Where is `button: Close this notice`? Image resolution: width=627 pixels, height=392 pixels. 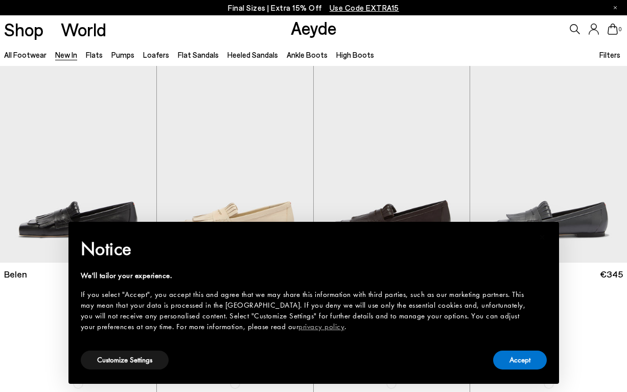 button: Close this notice is located at coordinates (543, 237).